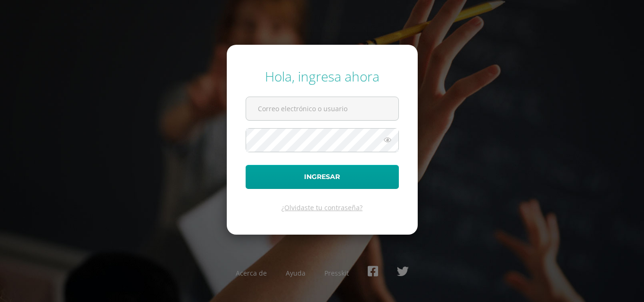 The width and height of the screenshot is (644, 302). I want to click on a: Presskit, so click(336, 273).